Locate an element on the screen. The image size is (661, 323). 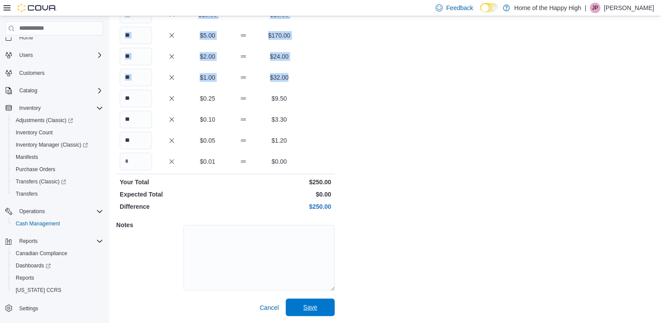
span: Manifests is located at coordinates (58, 157).